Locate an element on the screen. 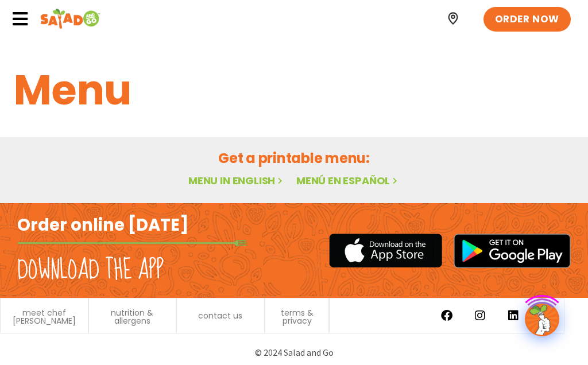 This screenshot has width=588, height=365. h2: Download the app is located at coordinates (90, 271).